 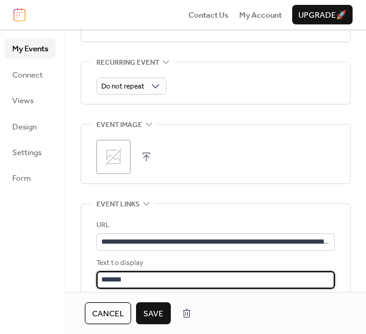 What do you see at coordinates (119, 125) in the screenshot?
I see `span: Event image` at bounding box center [119, 125].